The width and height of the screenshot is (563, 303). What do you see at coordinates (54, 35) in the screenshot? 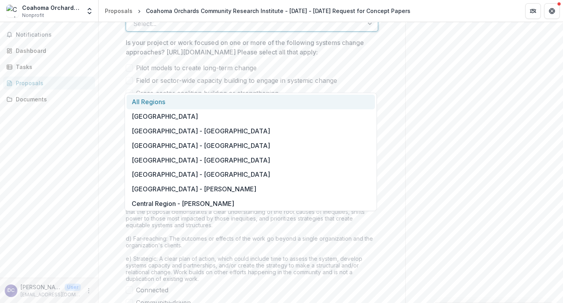
I see `span: Notifications` at bounding box center [54, 35].